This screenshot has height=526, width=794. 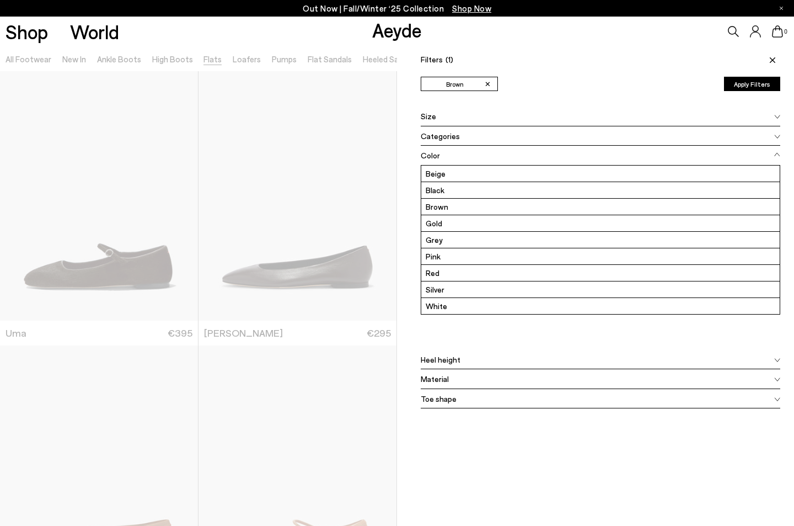 What do you see at coordinates (601, 223) in the screenshot?
I see `label: Gold` at bounding box center [601, 223].